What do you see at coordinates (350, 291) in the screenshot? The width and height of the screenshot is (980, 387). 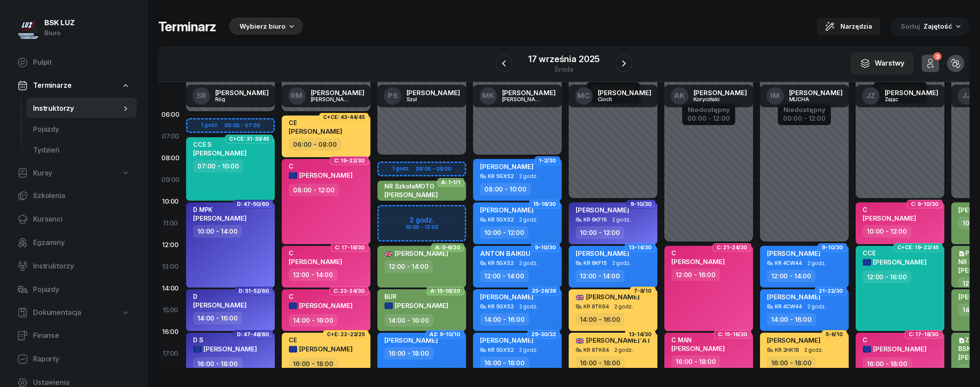 I see `span: C: 23-24/30` at bounding box center [350, 291].